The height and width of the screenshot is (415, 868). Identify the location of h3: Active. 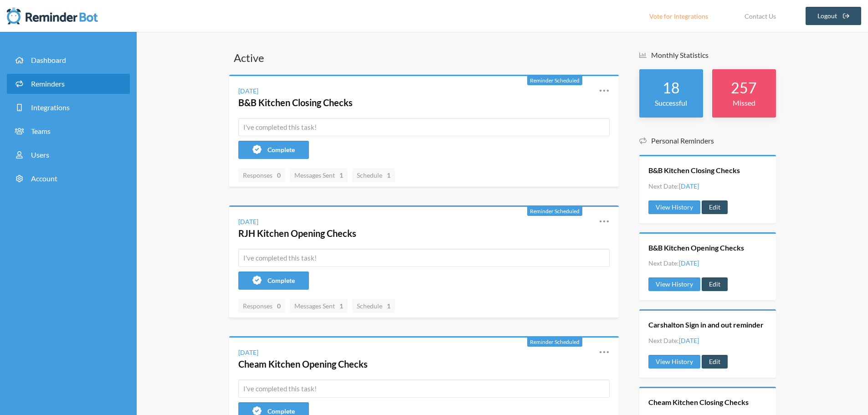
(424, 58).